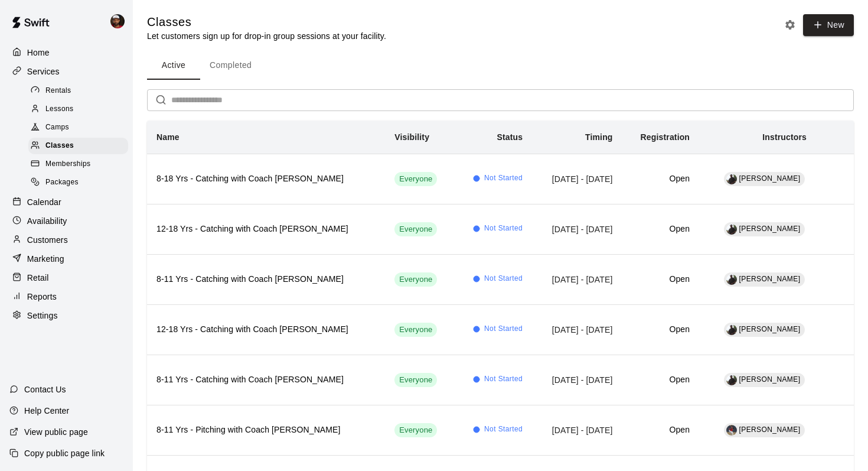 Image resolution: width=868 pixels, height=471 pixels. Describe the element at coordinates (66, 202) in the screenshot. I see `div: Calendar` at that location.